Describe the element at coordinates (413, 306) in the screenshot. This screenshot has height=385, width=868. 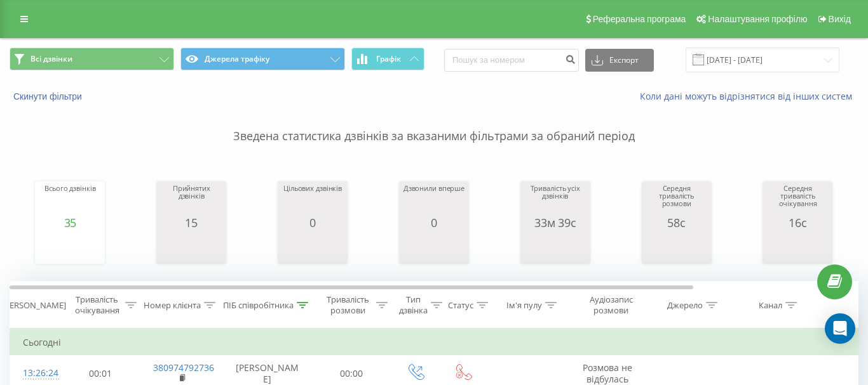
I see `div: Тип дзвінка` at that location.